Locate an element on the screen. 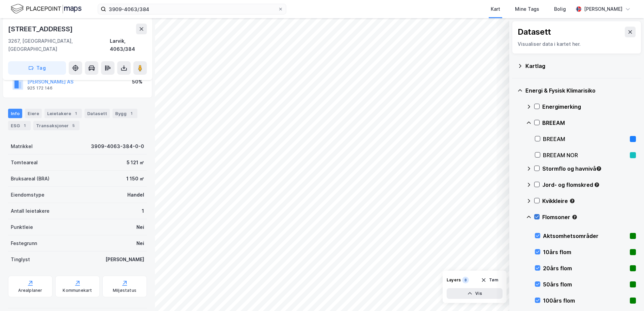  div: Kart is located at coordinates (495, 9).